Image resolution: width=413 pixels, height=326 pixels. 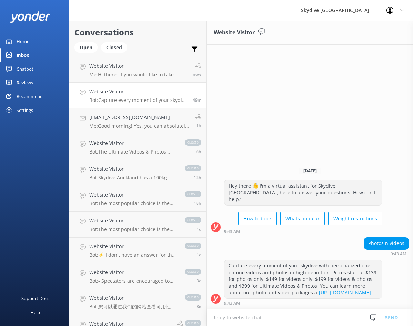 I want to click on div: Support Docs, so click(x=35, y=299).